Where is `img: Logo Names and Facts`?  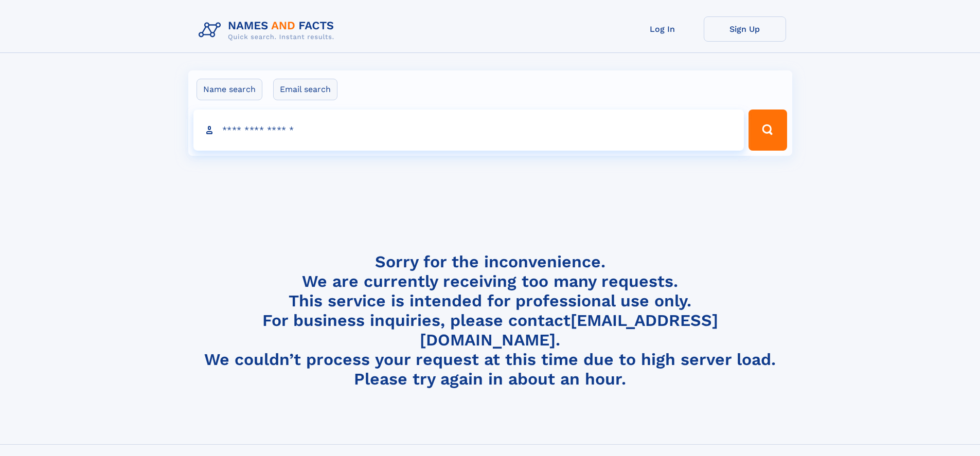
img: Logo Names and Facts is located at coordinates (268, 31).